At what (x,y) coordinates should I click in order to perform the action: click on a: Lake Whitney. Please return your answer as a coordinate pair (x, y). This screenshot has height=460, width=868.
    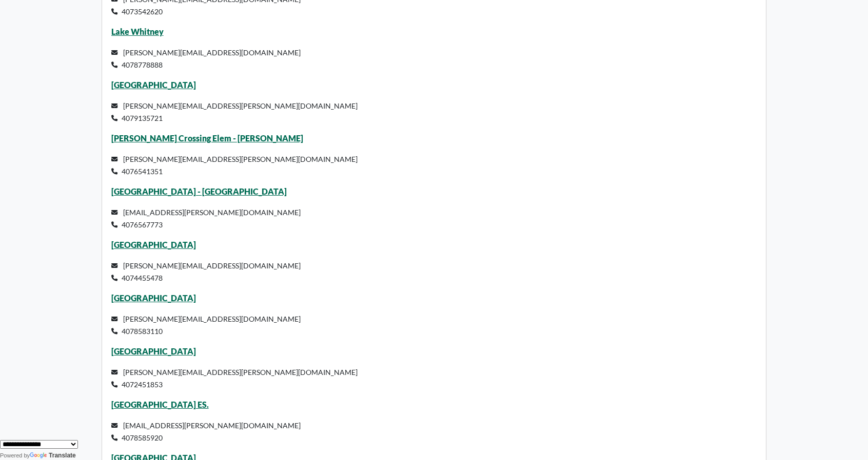
    Looking at the image, I should click on (137, 31).